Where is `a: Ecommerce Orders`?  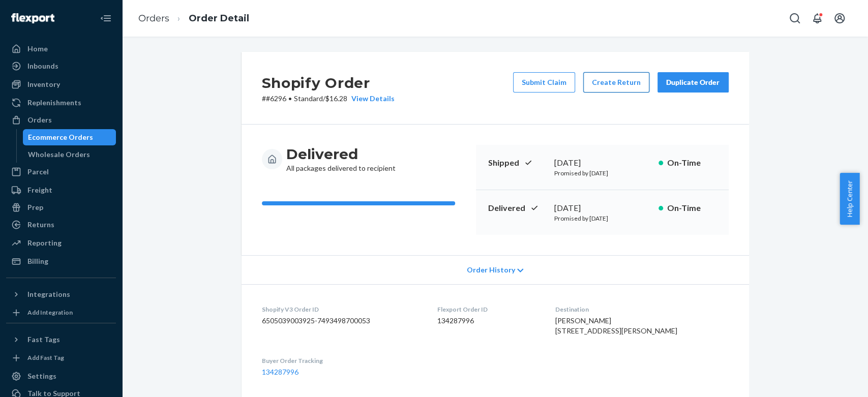 a: Ecommerce Orders is located at coordinates (69, 137).